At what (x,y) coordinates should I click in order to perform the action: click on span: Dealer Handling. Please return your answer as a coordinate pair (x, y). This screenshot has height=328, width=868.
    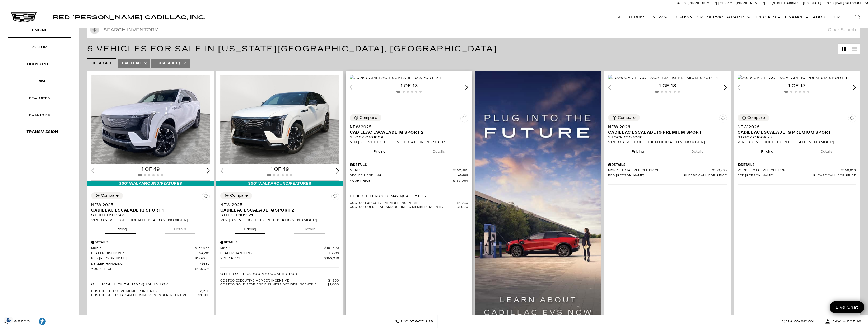
    Looking at the image, I should click on (145, 263).